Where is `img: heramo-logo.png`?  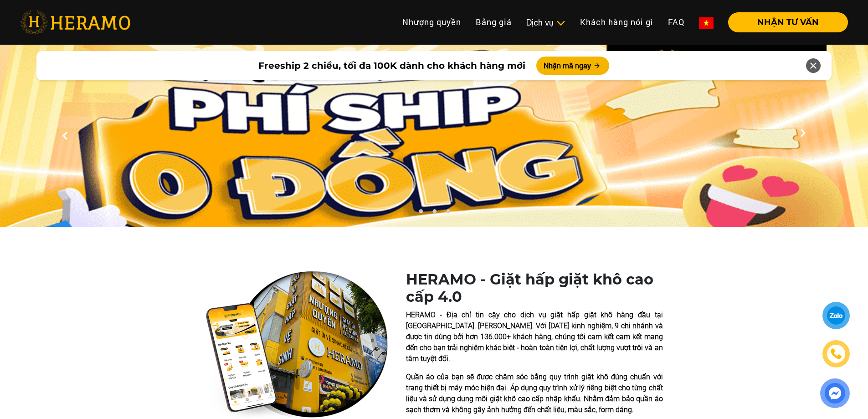 img: heramo-logo.png is located at coordinates (75, 22).